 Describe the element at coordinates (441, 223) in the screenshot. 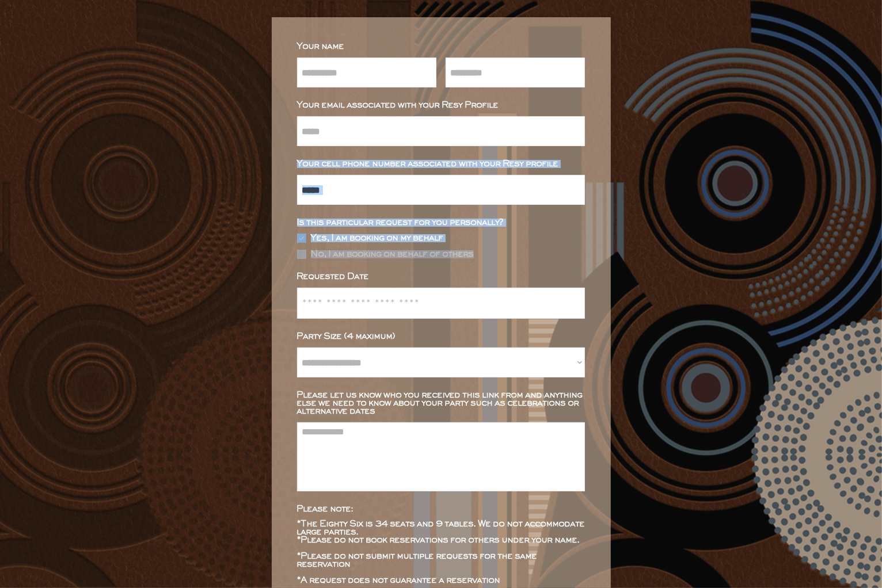

I see `div: Is this particular request for you personally?` at that location.